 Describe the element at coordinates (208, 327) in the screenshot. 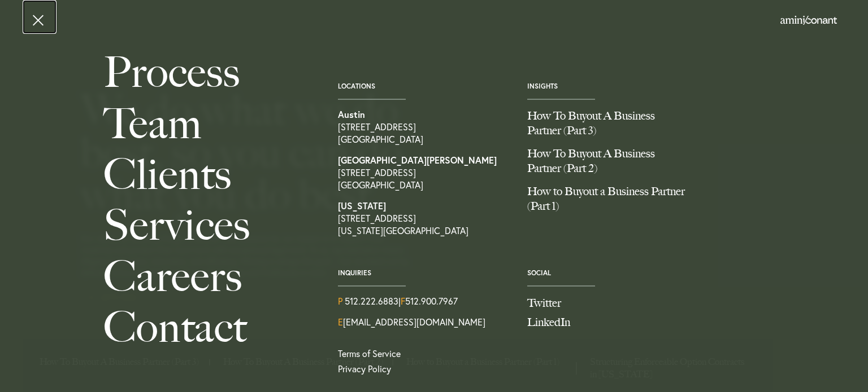

I see `a: Contact` at that location.